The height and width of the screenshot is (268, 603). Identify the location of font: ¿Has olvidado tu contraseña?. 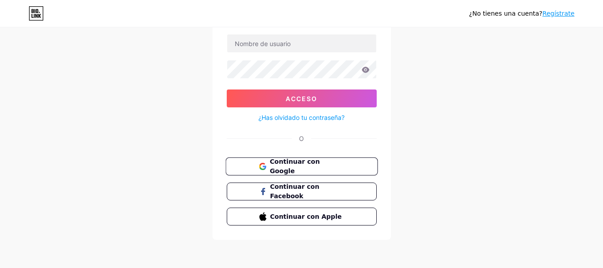
(301, 117).